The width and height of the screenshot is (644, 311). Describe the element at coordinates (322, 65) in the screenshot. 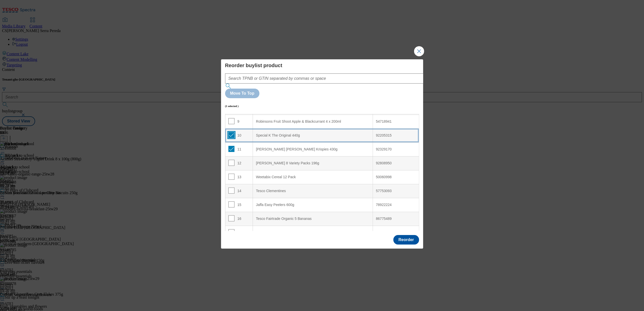

I see `h4: Reorder buylist product` at that location.